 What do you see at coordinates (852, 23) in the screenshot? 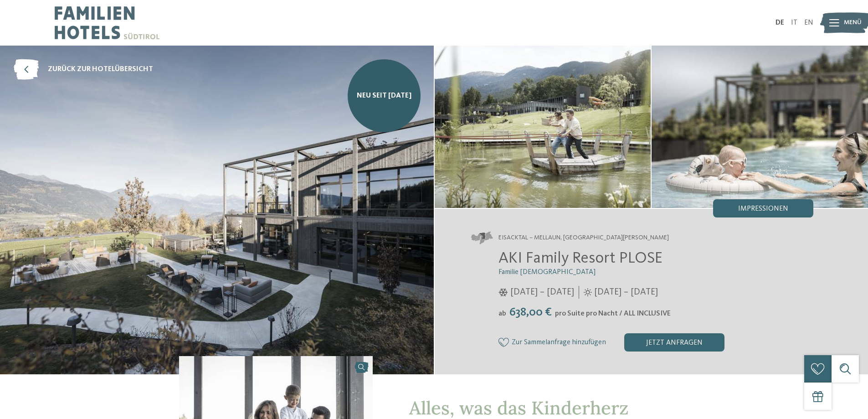
I see `span: Menü` at bounding box center [852, 23].